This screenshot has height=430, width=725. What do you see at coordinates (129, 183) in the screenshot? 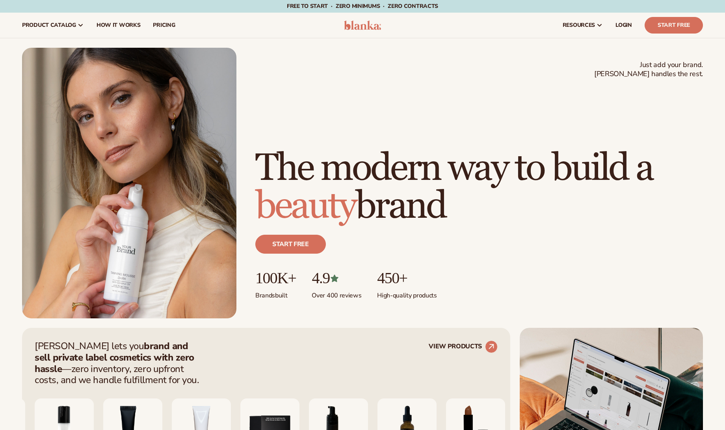
I see `img: Female holding tanning mousse.` at bounding box center [129, 183].